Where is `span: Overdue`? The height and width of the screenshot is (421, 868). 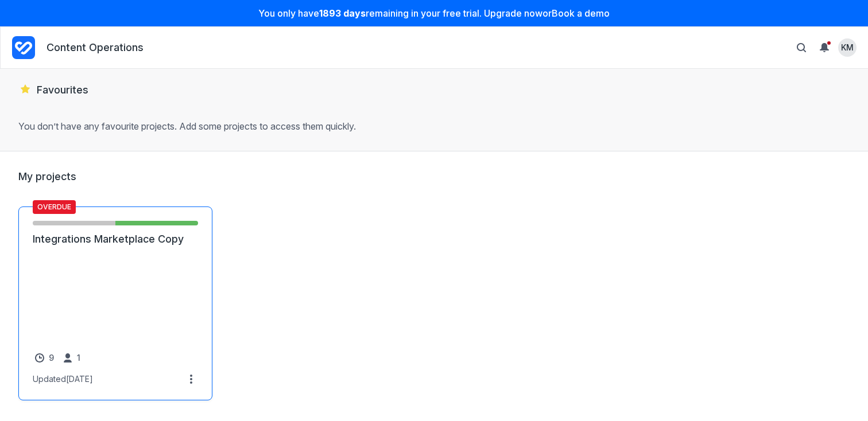 span: Overdue is located at coordinates (54, 207).